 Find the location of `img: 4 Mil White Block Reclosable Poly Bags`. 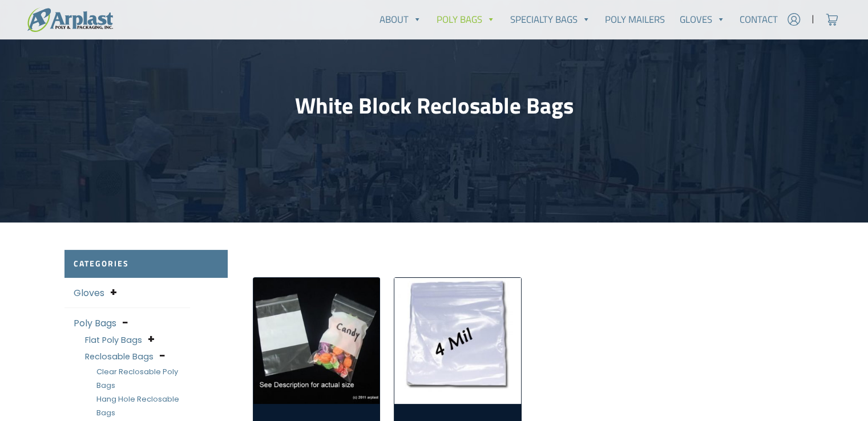

img: 4 Mil White Block Reclosable Poly Bags is located at coordinates (458, 341).